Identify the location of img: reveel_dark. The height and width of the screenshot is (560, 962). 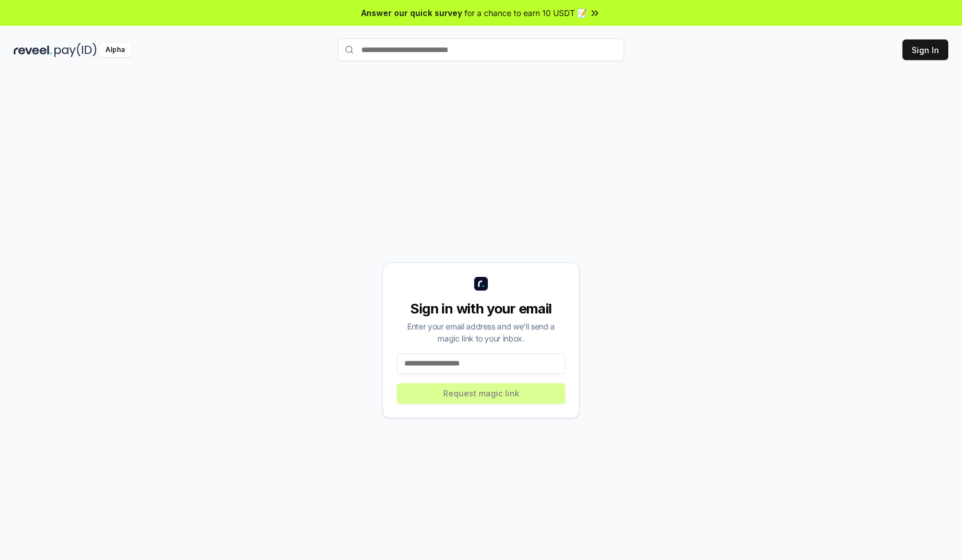
(32, 50).